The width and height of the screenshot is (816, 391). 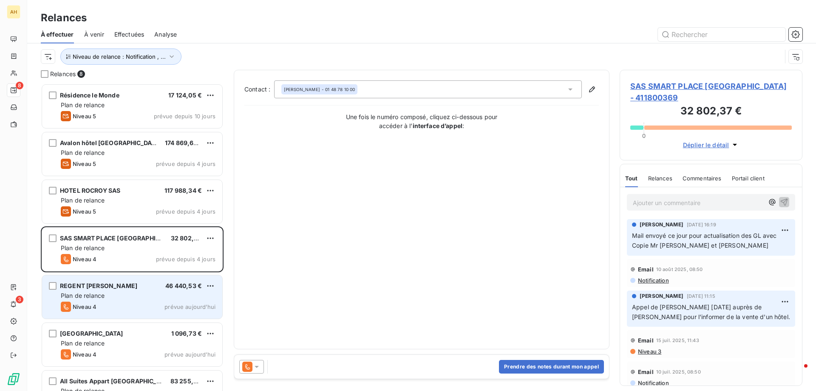 I want to click on span: 83 255,72 €, so click(x=188, y=381).